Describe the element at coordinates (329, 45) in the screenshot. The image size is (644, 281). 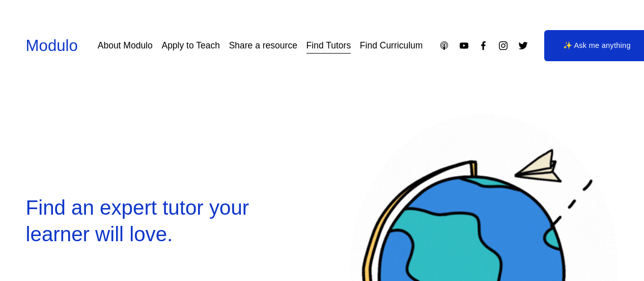
I see `a: Find Tutors` at that location.